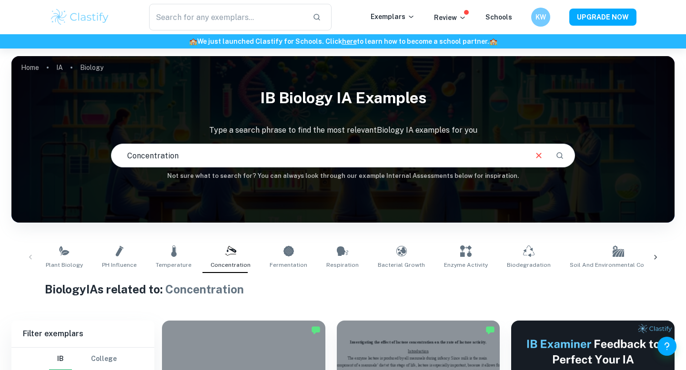 The image size is (686, 370). I want to click on a: here, so click(349, 41).